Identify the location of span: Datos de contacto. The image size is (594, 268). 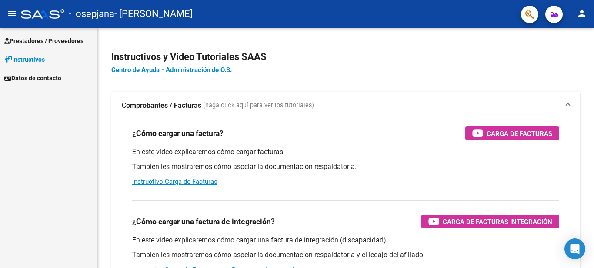
(33, 78).